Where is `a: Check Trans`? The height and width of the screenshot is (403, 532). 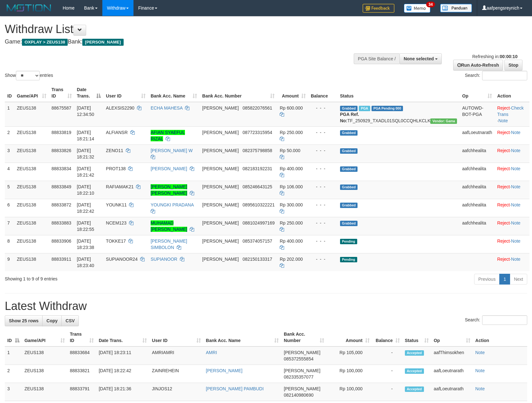
a: Check Trans is located at coordinates (510, 111).